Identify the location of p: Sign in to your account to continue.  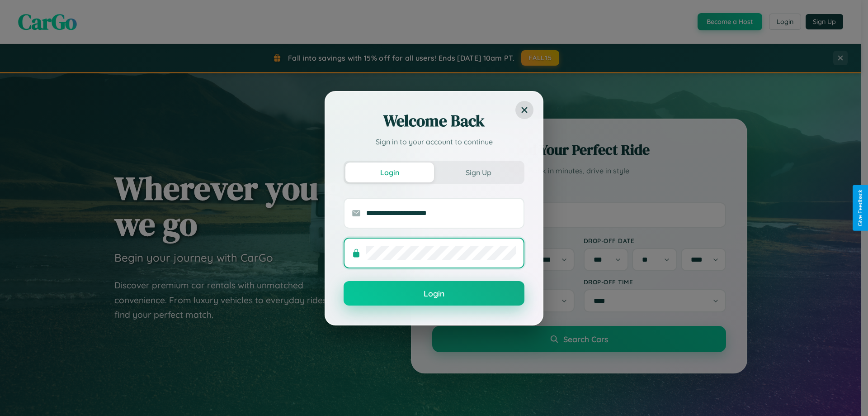
(434, 142).